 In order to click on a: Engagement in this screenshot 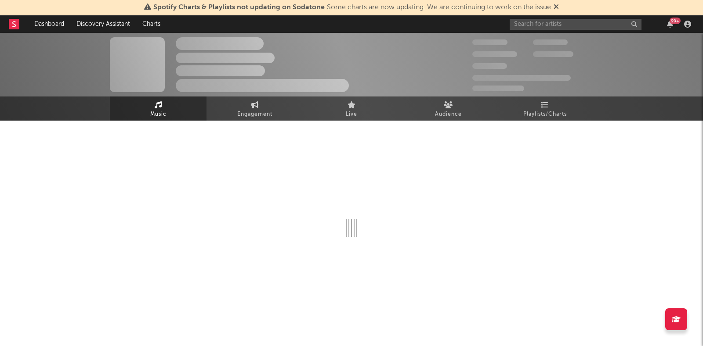, I will do `click(255, 108)`.